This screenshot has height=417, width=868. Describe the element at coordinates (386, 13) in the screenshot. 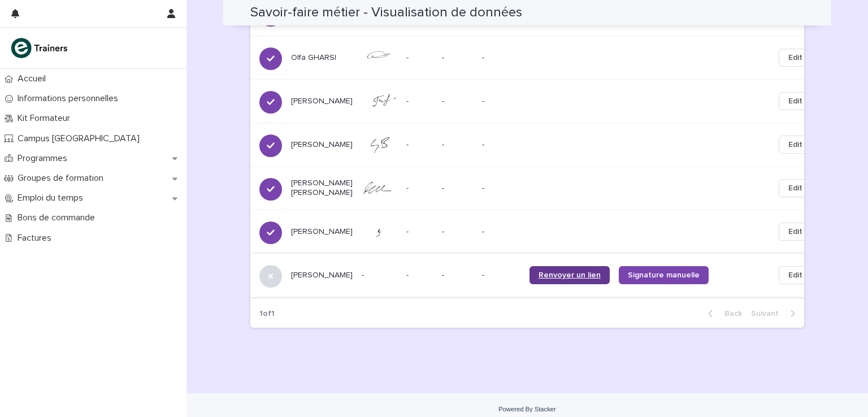

I see `h2: Savoir-faire métier - Visualisation de données` at that location.